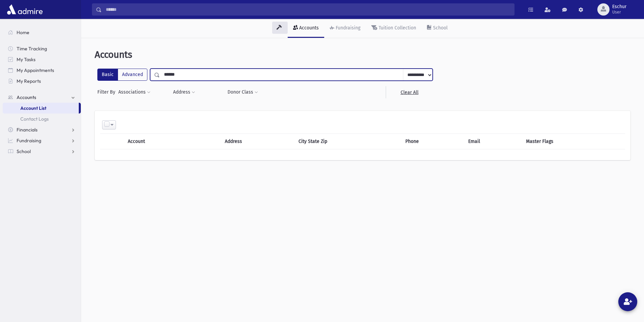 This screenshot has width=644, height=322. Describe the element at coordinates (573, 141) in the screenshot. I see `th: Master Flags` at that location.